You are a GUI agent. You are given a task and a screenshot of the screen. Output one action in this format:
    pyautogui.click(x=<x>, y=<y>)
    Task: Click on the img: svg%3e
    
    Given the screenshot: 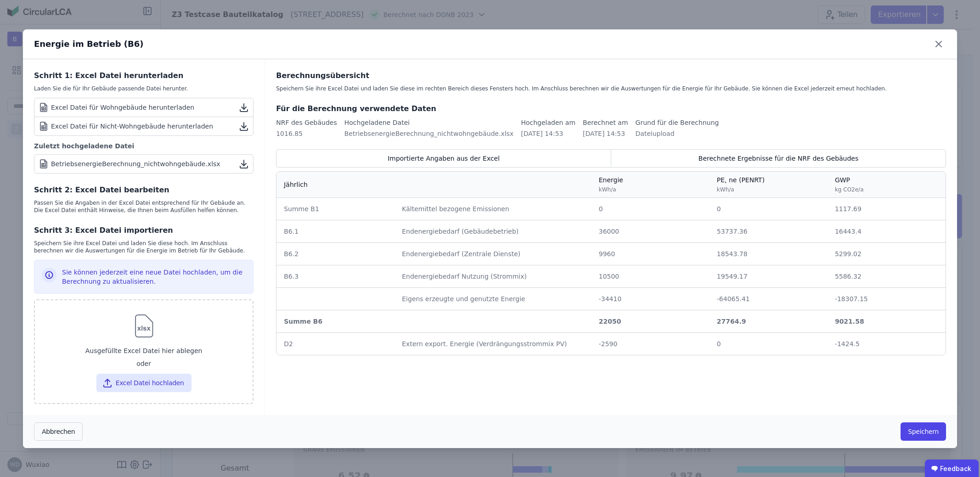 What is the action you would take?
    pyautogui.click(x=144, y=326)
    